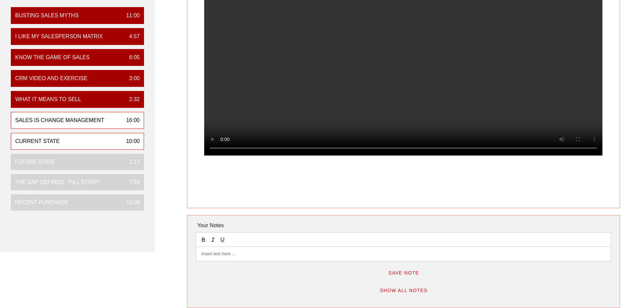 This screenshot has height=308, width=644. I want to click on div: CRM VIDEO and EXERCISE, so click(51, 78).